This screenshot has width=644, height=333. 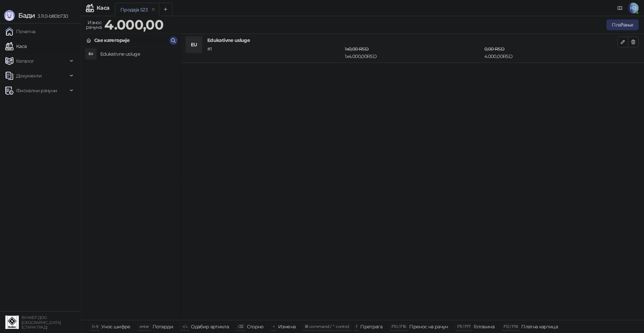 I want to click on span: Документи, so click(x=29, y=76).